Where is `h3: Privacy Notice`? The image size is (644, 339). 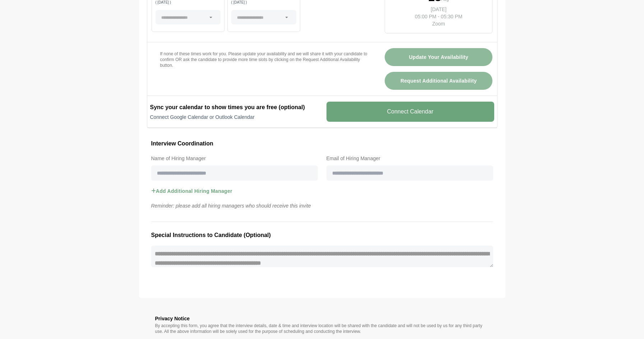 h3: Privacy Notice is located at coordinates (322, 319).